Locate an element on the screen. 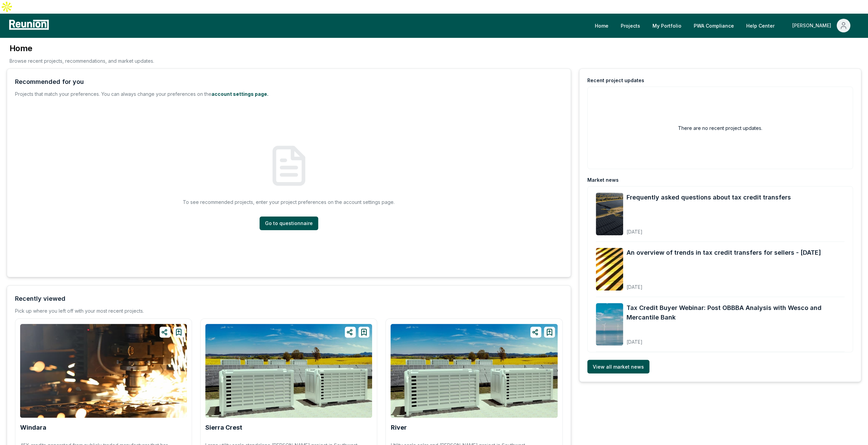 This screenshot has width=868, height=445. div: Recent project updates is located at coordinates (616, 81).